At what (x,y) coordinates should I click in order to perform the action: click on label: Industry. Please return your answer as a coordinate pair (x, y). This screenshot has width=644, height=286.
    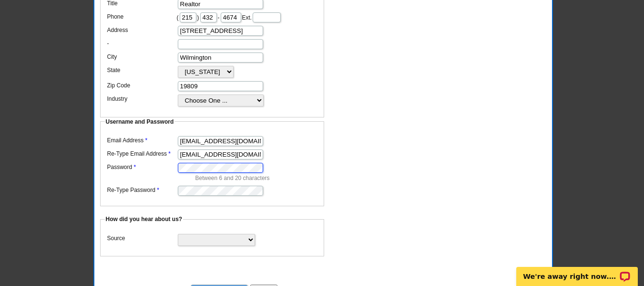
    Looking at the image, I should click on (142, 99).